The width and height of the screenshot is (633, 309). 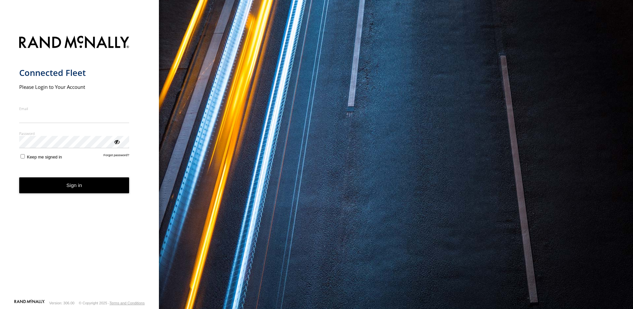 I want to click on form: main, so click(x=79, y=165).